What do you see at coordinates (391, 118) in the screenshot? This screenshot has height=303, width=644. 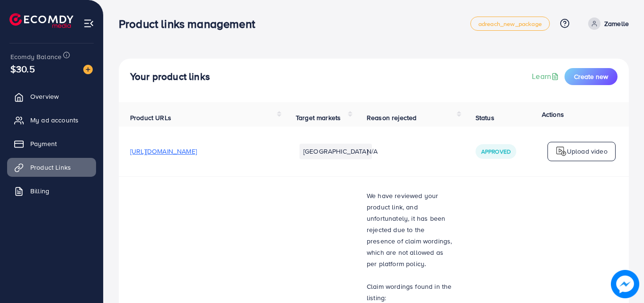 I see `span: Reason rejected` at bounding box center [391, 118].